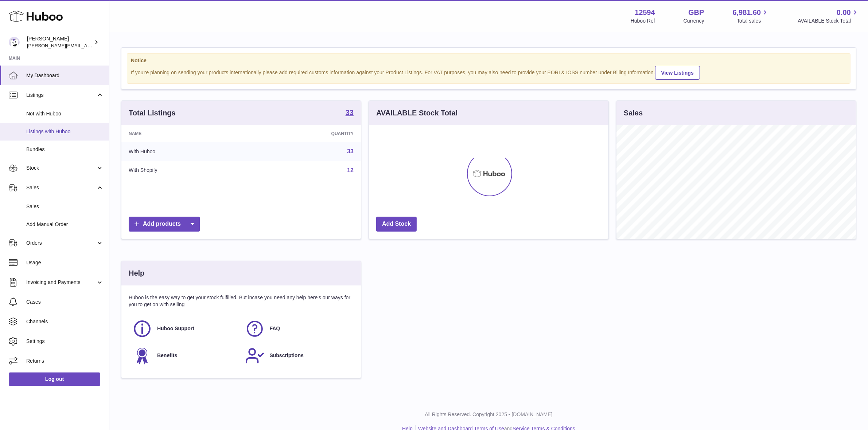  I want to click on div: If you're planning on sending your products internationally please add required customs informati..., so click(489, 72).